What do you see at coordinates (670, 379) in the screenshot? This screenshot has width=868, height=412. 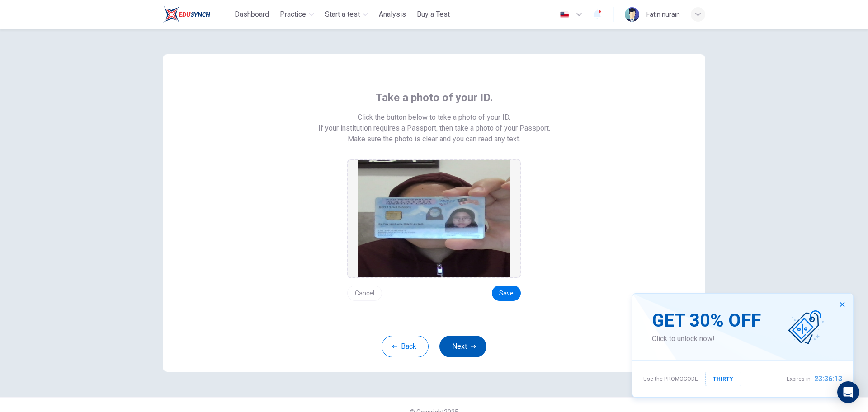 I see `span: Use the PROMOCODE` at bounding box center [670, 379].